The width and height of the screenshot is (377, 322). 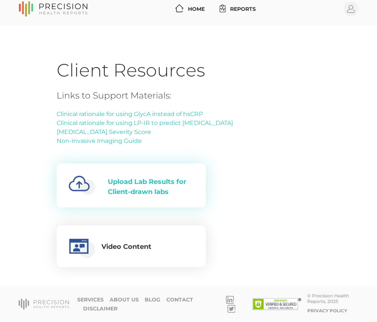 What do you see at coordinates (190, 9) in the screenshot?
I see `a: Home` at bounding box center [190, 9].